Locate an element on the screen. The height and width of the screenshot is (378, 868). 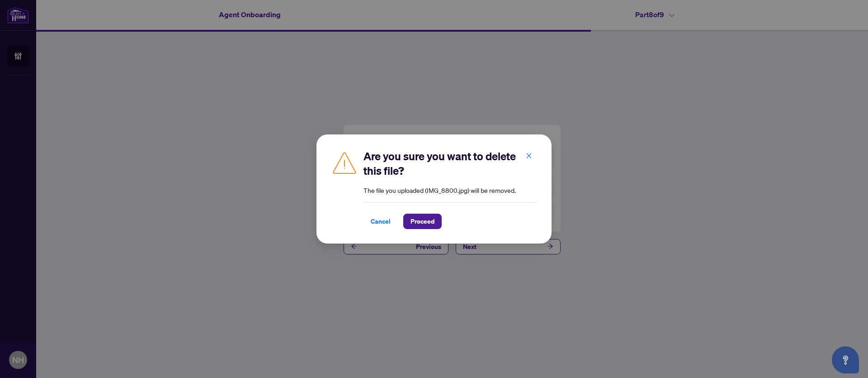
div: The file you uploaded (IMG_8800.jpg) will be removed. is located at coordinates (450, 189).